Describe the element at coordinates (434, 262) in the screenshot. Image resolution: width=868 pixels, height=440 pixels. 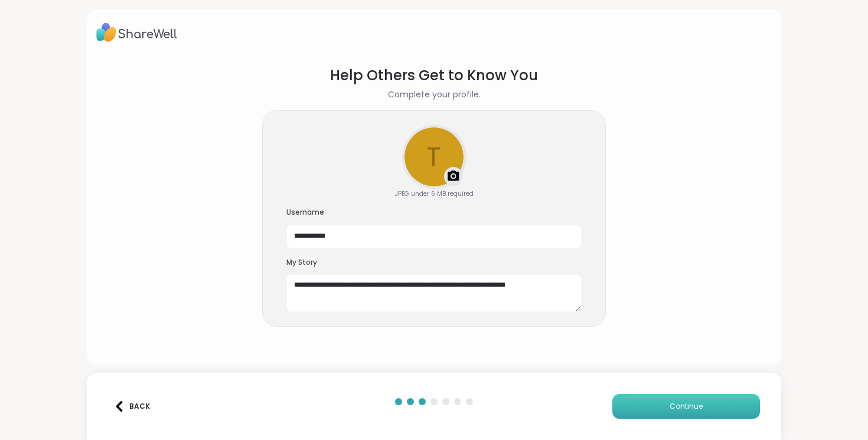
I see `h3: My Story` at that location.